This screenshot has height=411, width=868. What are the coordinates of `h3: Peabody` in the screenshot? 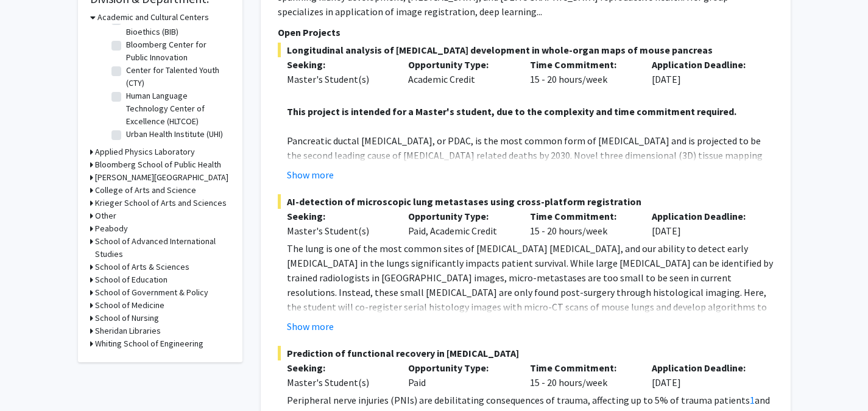 It's located at (112, 228).